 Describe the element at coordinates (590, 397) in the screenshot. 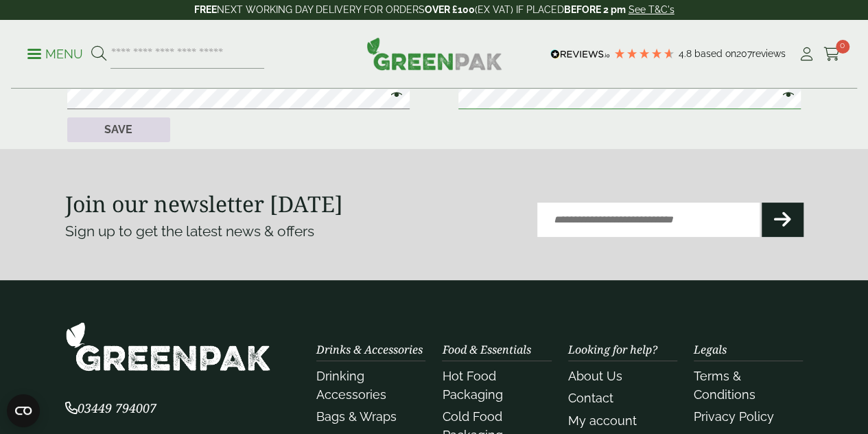

I see `a: Contact` at that location.